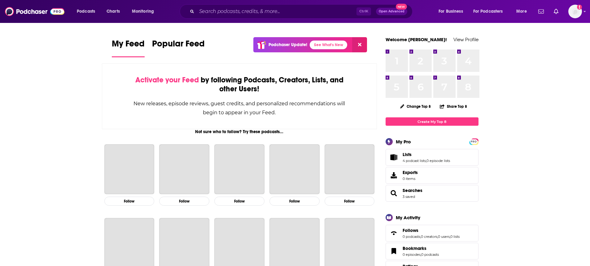  I want to click on a: My Feed, so click(128, 48).